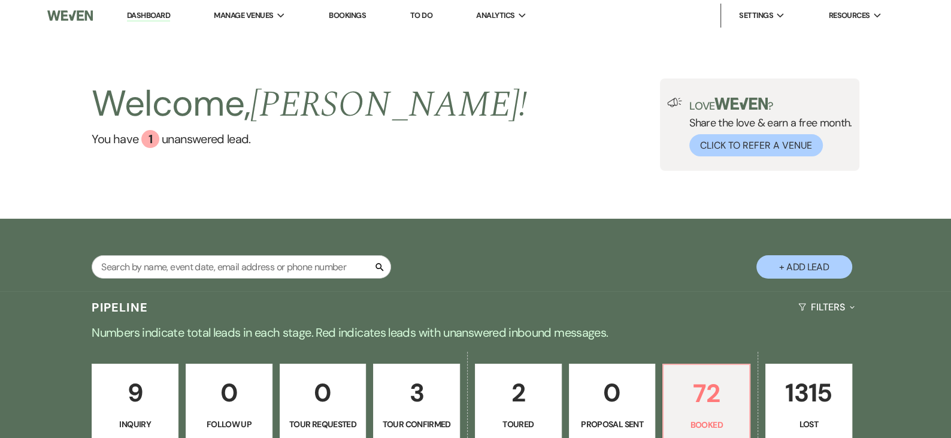  I want to click on a: Dashboard, so click(149, 16).